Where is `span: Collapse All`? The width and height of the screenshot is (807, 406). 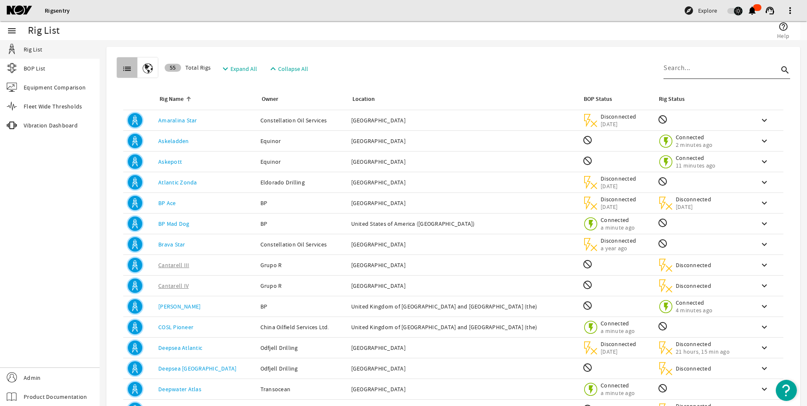 span: Collapse All is located at coordinates (293, 69).